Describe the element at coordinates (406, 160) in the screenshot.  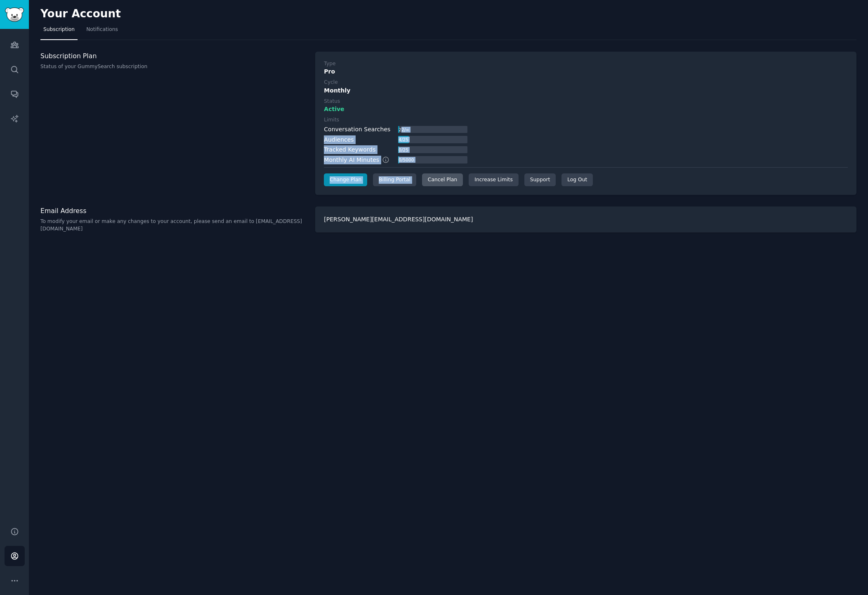
I see `div: 0 / 5000` at that location.